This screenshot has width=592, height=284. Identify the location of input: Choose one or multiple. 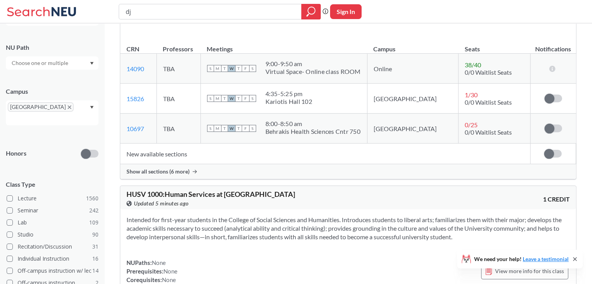
(40, 63).